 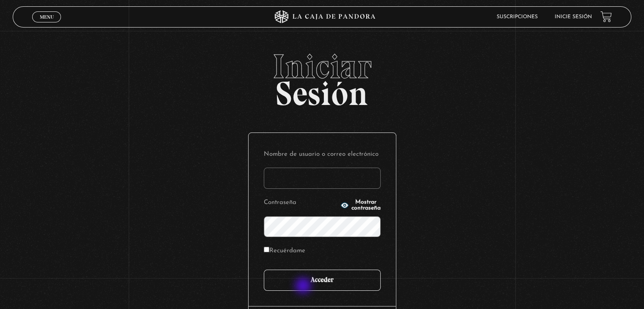 What do you see at coordinates (301, 203) in the screenshot?
I see `label: Contraseña` at bounding box center [301, 203].